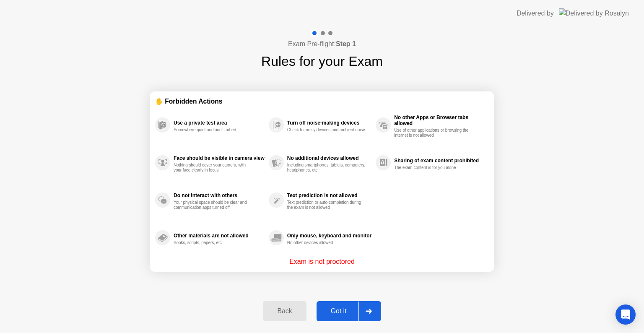 This screenshot has width=644, height=333. What do you see at coordinates (219, 158) in the screenshot?
I see `div: Face should be visible in camera view` at bounding box center [219, 158].